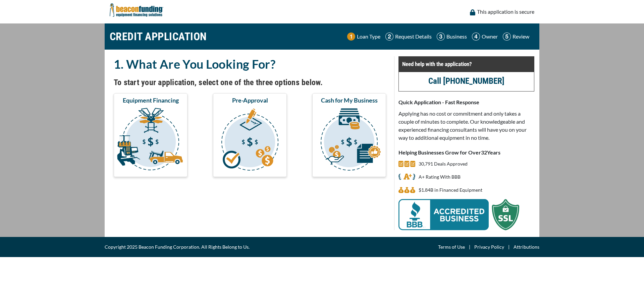 The height and width of the screenshot is (308, 644). Describe the element at coordinates (441, 37) in the screenshot. I see `img: Step 3` at that location.